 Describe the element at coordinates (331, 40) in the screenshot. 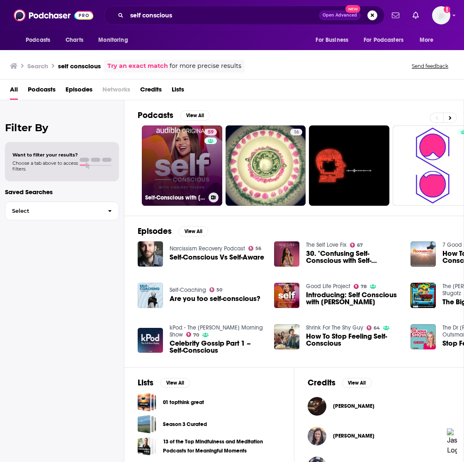

I see `span: For Business` at that location.